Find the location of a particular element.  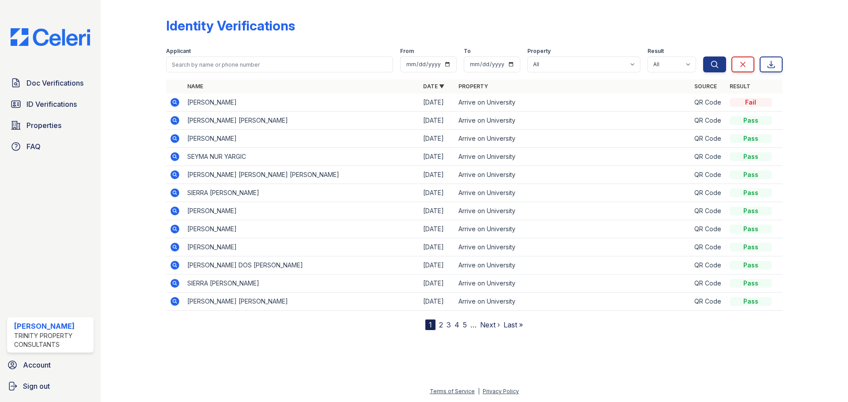

a: Account is located at coordinates (50, 365).